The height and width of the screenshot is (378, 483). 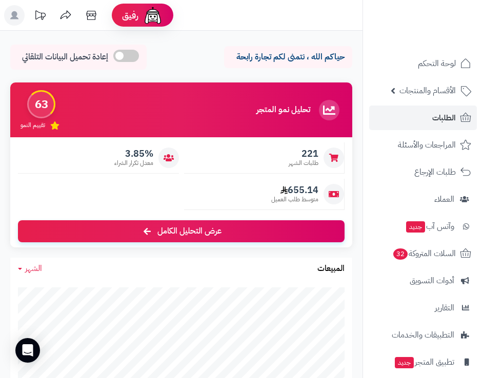 I want to click on img: ai-face.png, so click(x=153, y=15).